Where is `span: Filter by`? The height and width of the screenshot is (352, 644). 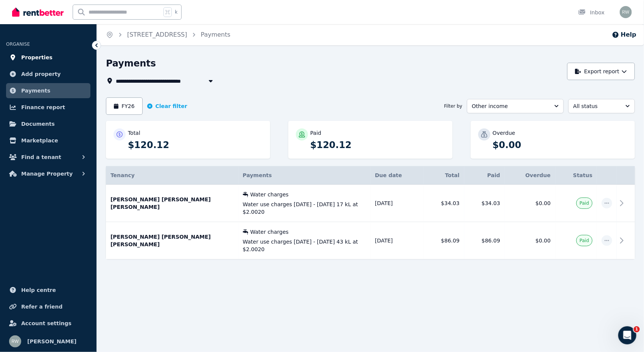 span: Filter by is located at coordinates (453, 106).